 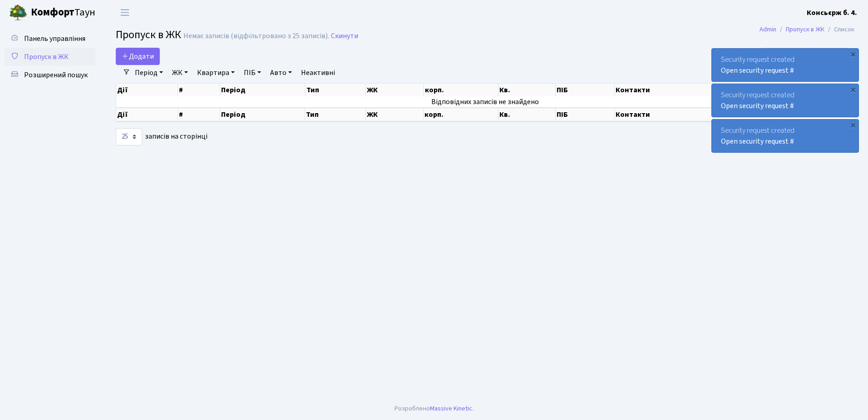 I want to click on select: записів на сторінці, so click(x=129, y=137).